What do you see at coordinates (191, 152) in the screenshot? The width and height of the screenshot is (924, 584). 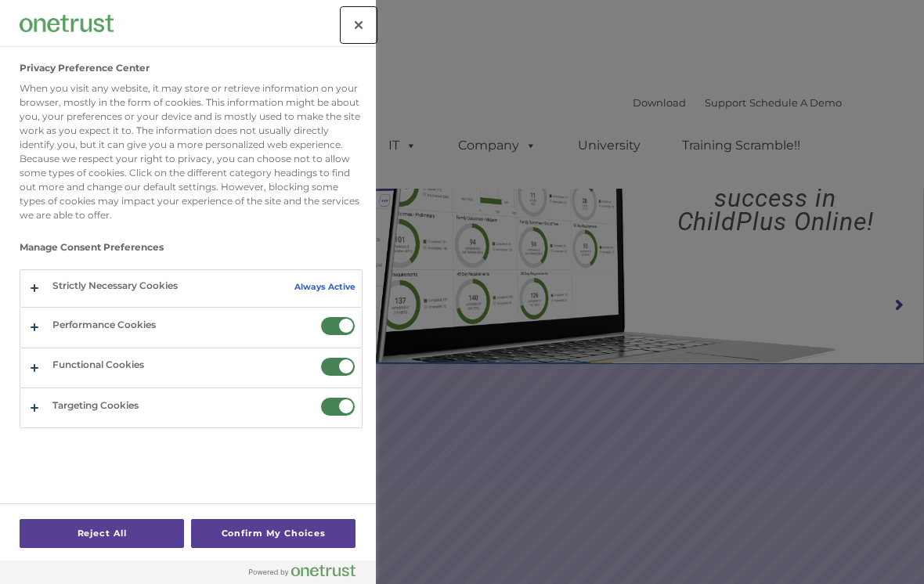 I see `div: When you visit any website, it may store or retrieve information on your browser, mostly in the f...` at bounding box center [191, 152].